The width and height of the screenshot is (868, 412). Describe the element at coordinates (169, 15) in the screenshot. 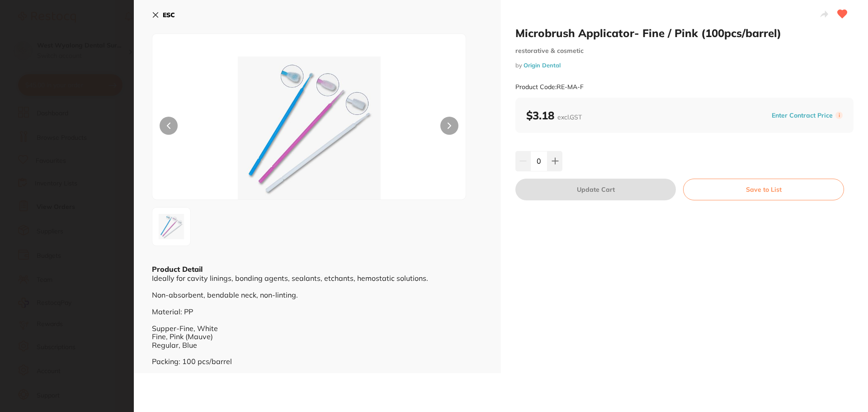

I see `b: ESC` at that location.